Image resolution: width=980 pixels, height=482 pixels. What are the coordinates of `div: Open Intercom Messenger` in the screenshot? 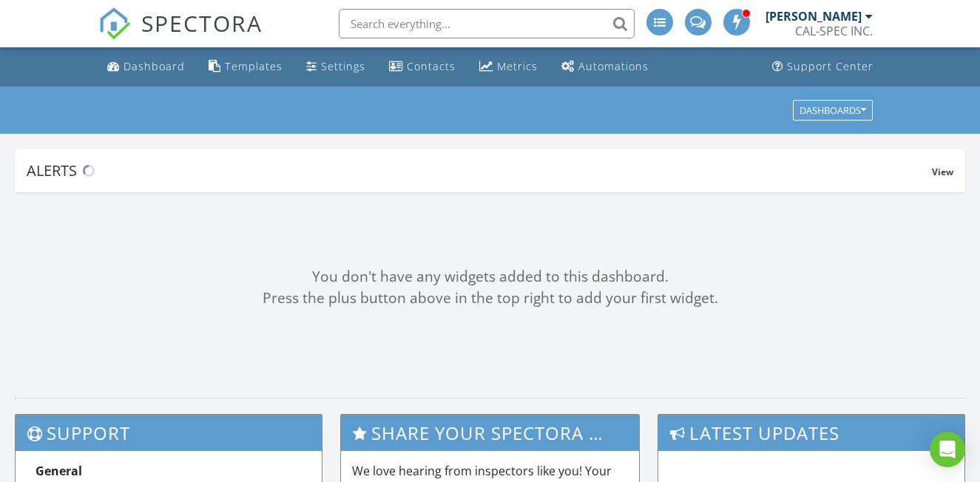 It's located at (948, 449).